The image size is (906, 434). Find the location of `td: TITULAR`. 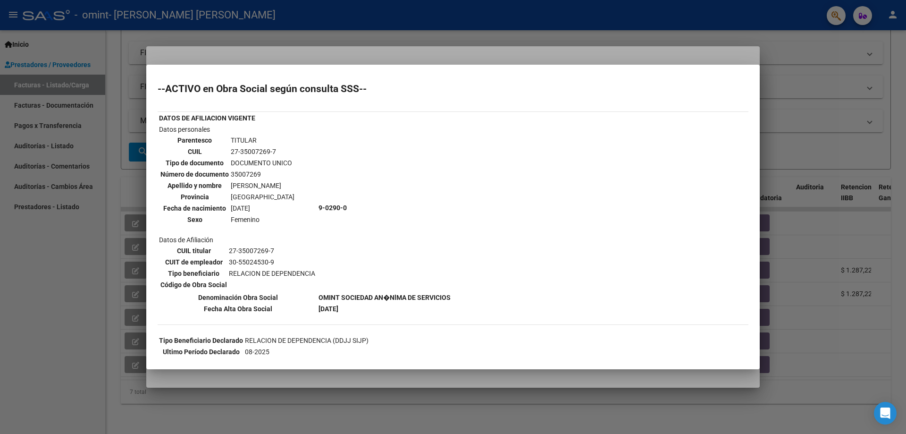

td: TITULAR is located at coordinates (262, 140).